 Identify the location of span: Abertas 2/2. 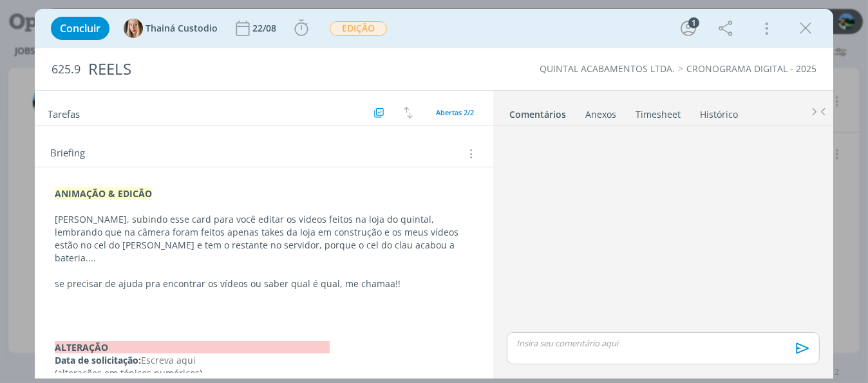
(455, 112).